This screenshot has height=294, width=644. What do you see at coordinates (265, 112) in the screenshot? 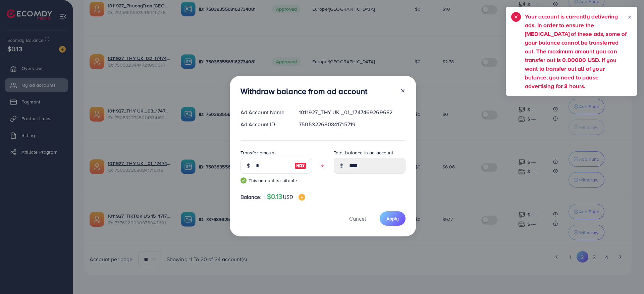
I see `div: Ad Account Name` at bounding box center [265, 112].